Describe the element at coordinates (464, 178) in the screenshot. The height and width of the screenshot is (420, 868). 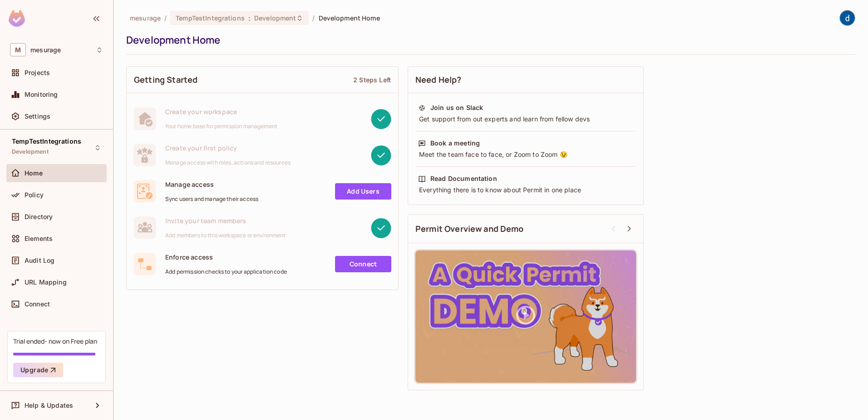
I see `div: Read Documentation` at that location.